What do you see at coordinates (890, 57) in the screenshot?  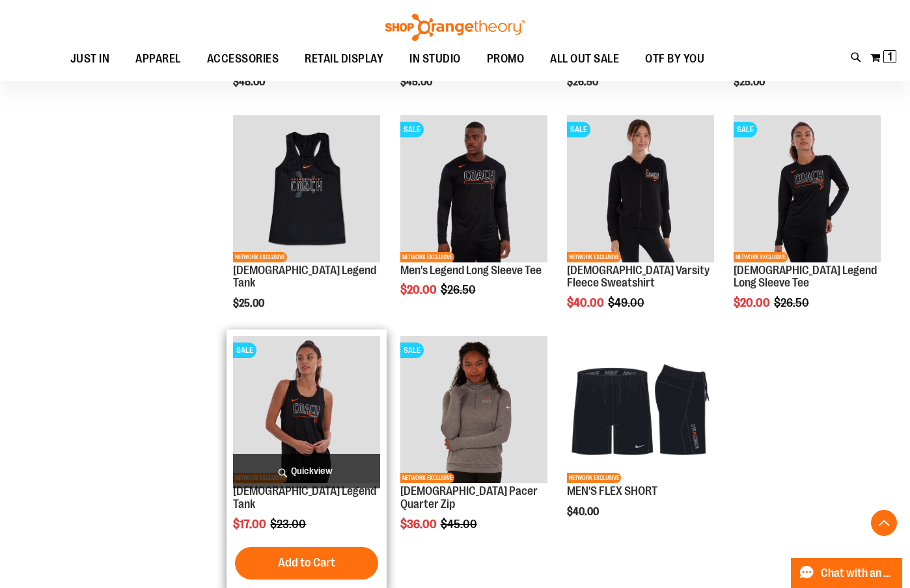 I see `span: 1` at bounding box center [890, 57].